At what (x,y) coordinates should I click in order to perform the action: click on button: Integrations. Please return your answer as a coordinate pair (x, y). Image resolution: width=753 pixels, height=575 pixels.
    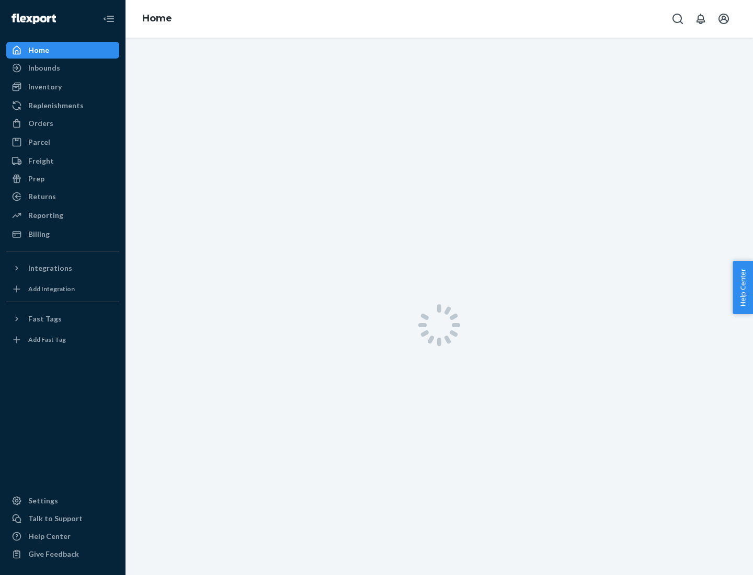
    Looking at the image, I should click on (63, 268).